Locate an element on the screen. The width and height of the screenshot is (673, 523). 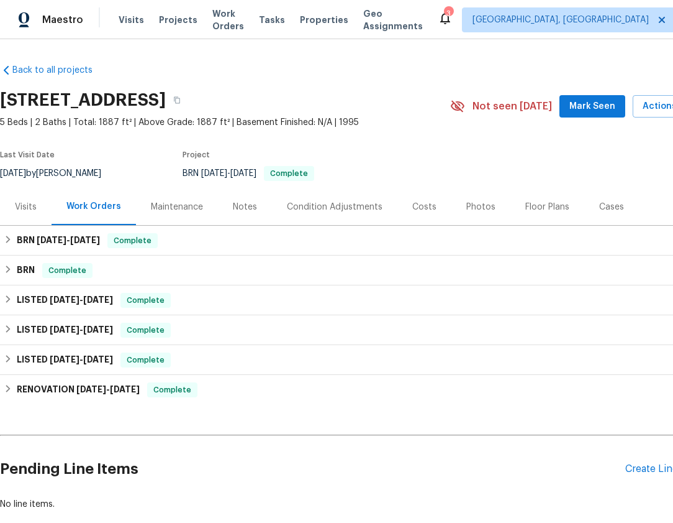
div: Visits is located at coordinates (25, 207).